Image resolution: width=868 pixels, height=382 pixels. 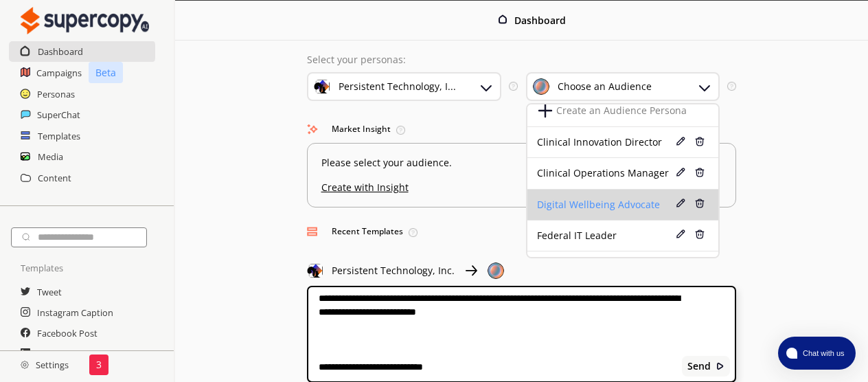 What do you see at coordinates (54, 178) in the screenshot?
I see `a: Content` at bounding box center [54, 178].